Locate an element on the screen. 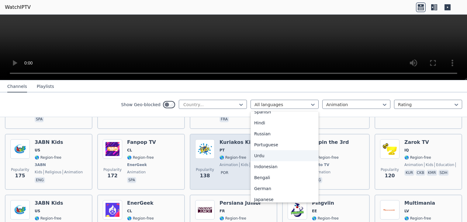 This screenshot has width=467, height=222. div: Indonesian is located at coordinates (285, 167).